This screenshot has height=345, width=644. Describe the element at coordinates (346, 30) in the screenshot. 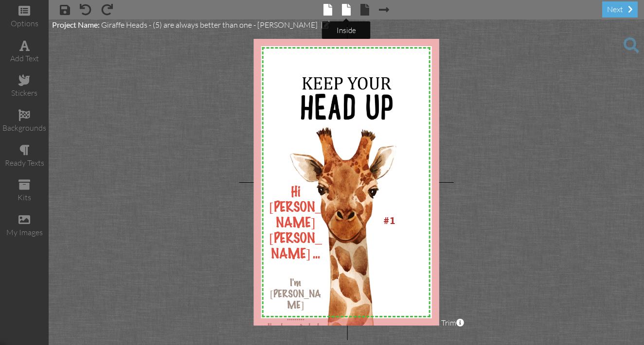

I see `tip-tip: inside` at that location.